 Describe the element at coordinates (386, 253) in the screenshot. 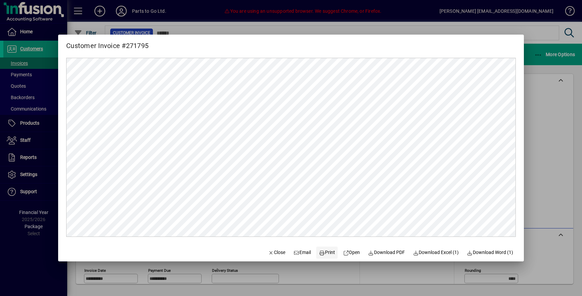

I see `a: Download PDF` at that location.